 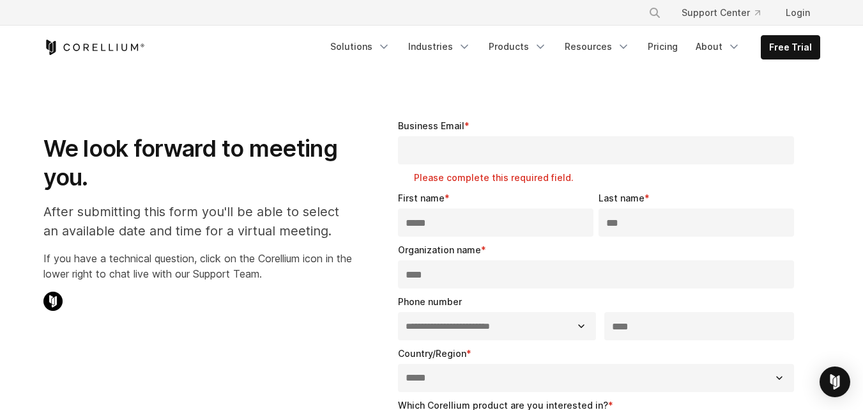 What do you see at coordinates (518, 47) in the screenshot?
I see `a: Products` at bounding box center [518, 47].